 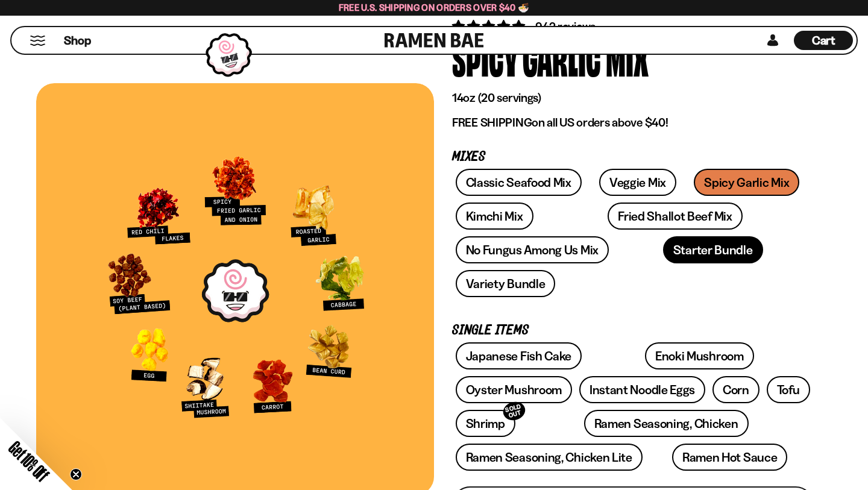 What do you see at coordinates (485, 57) in the screenshot?
I see `div: Spicy` at bounding box center [485, 57].